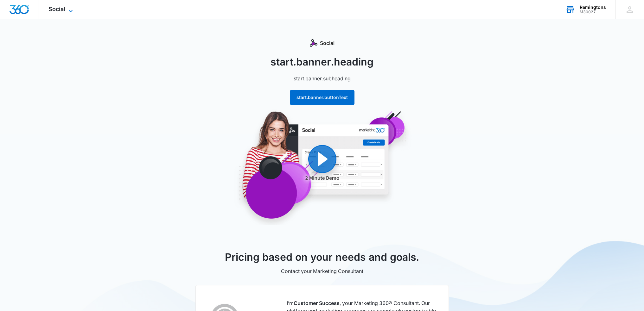 Image resolution: width=644 pixels, height=311 pixels. Describe the element at coordinates (322, 167) in the screenshot. I see `img: Social` at that location.